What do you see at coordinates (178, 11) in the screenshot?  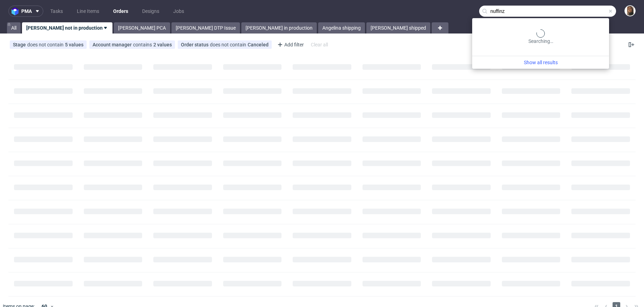 I see `a: Jobs` at bounding box center [178, 11].